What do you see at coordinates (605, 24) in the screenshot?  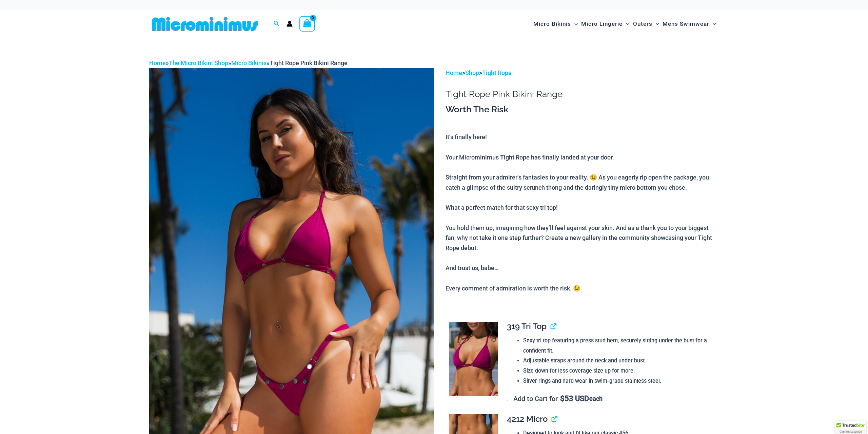 I see `a: Micro LingerieMenu ToggleMenu Toggle` at bounding box center [605, 24].